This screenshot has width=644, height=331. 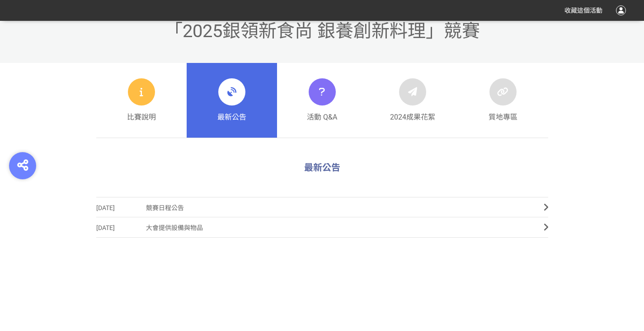 What do you see at coordinates (141, 101) in the screenshot?
I see `a: 比賽說明` at bounding box center [141, 101].